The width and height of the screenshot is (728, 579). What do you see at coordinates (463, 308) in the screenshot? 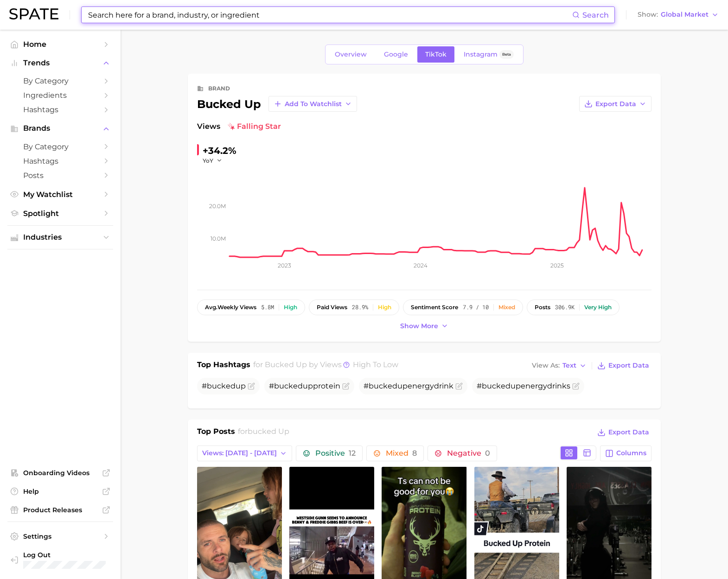
I see `button: sentiment score7.9 / 10Mixed` at bounding box center [463, 308].